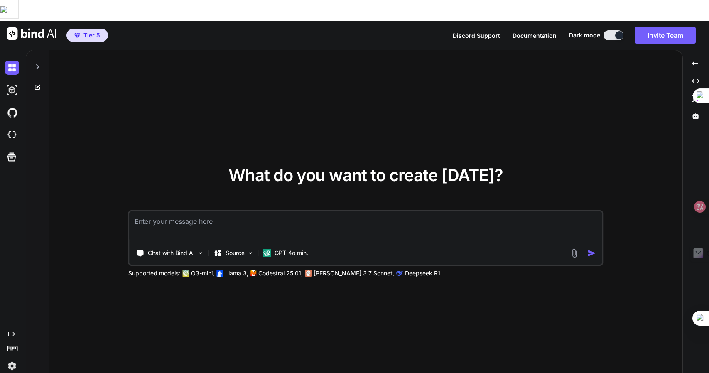 The height and width of the screenshot is (373, 709). Describe the element at coordinates (12, 112) in the screenshot. I see `img: githubDark` at that location.